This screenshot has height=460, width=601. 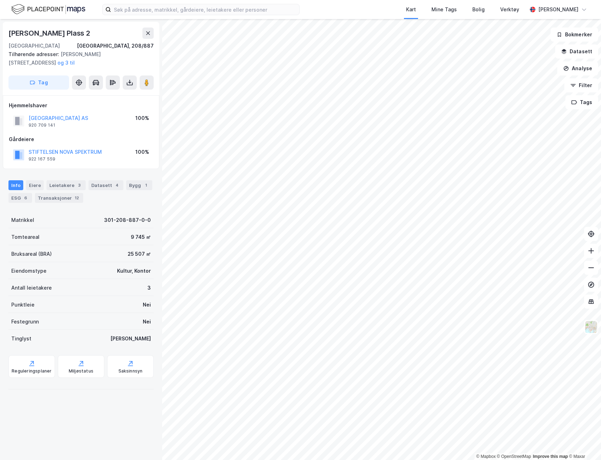 What do you see at coordinates (478, 10) in the screenshot?
I see `div: Bolig` at bounding box center [478, 10].